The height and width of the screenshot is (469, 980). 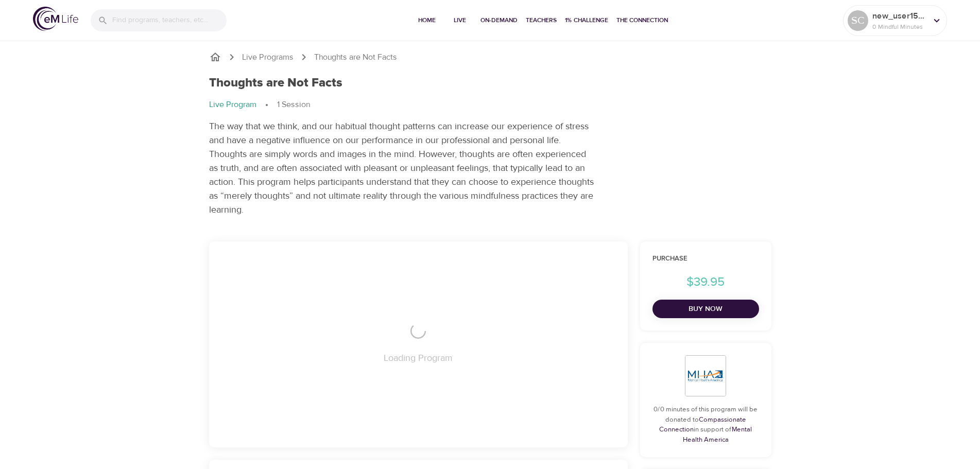 I want to click on p: Live Programs, so click(x=267, y=57).